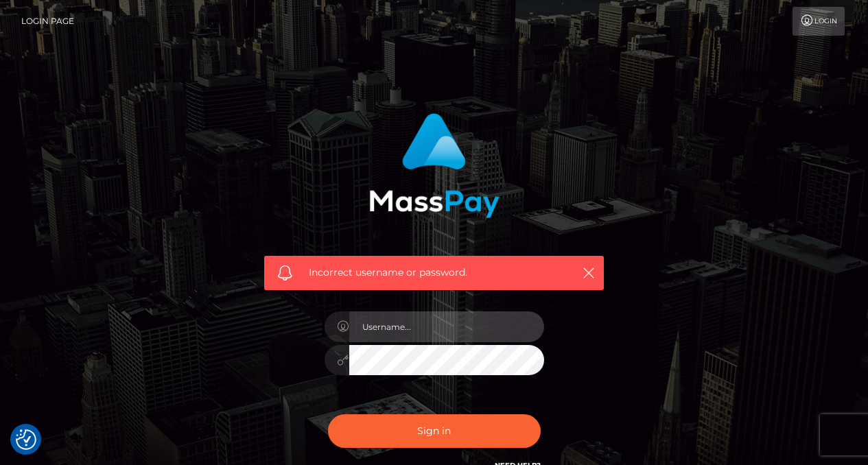 The height and width of the screenshot is (465, 868). I want to click on a: Login, so click(819, 21).